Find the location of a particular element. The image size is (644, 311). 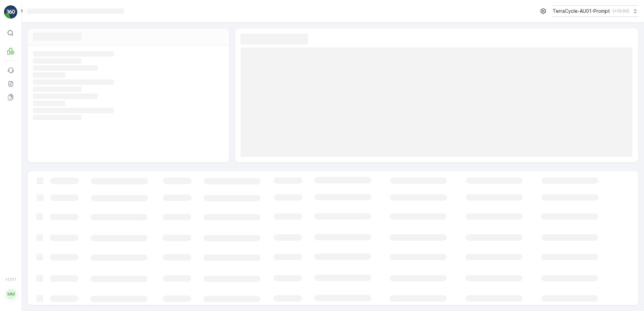

p: TerraCycle-AU01-Prompt is located at coordinates (582, 11).